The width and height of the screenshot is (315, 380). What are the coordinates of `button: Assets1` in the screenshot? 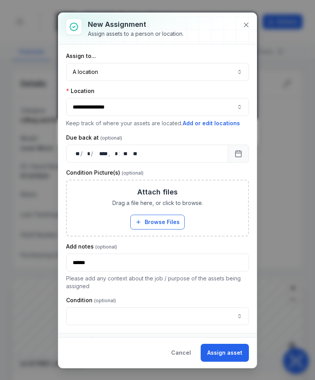 It's located at (157, 341).